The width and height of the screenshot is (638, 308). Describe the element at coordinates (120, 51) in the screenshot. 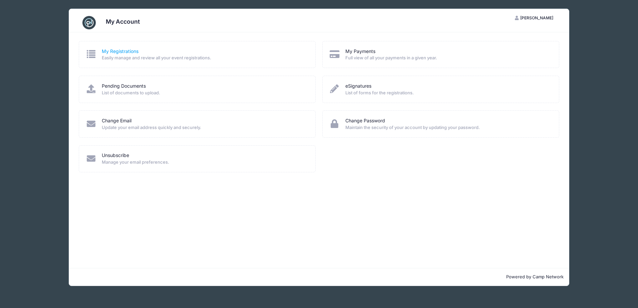

I see `a: My Registrations` at that location.